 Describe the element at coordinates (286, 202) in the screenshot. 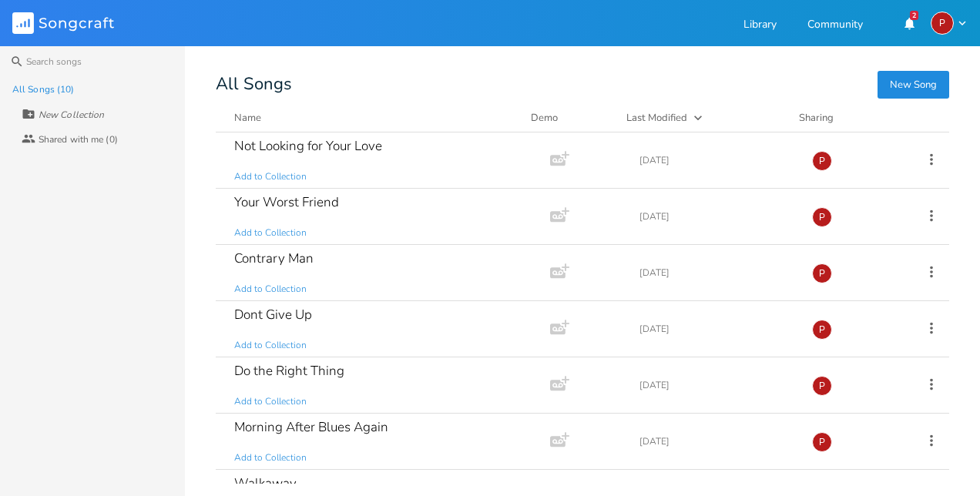

I see `div: Your Worst Friend` at that location.